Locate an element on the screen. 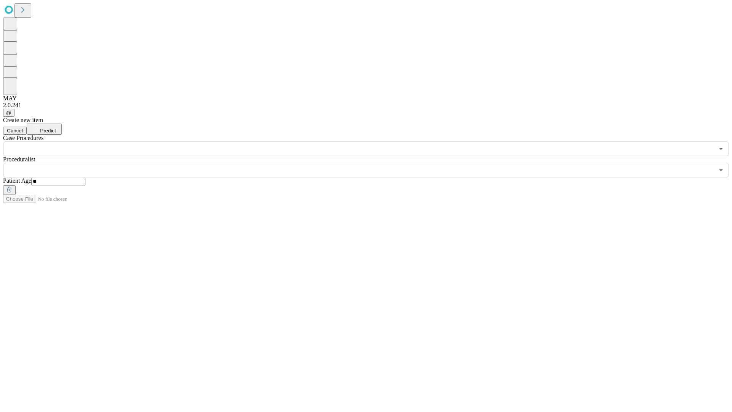  span: Scheduled Procedure is located at coordinates (23, 138).